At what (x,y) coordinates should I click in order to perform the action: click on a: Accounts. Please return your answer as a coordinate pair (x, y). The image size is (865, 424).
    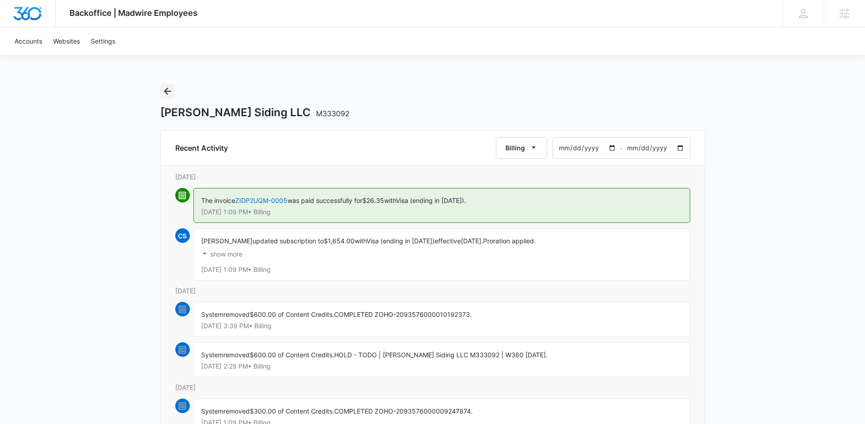
    Looking at the image, I should click on (28, 41).